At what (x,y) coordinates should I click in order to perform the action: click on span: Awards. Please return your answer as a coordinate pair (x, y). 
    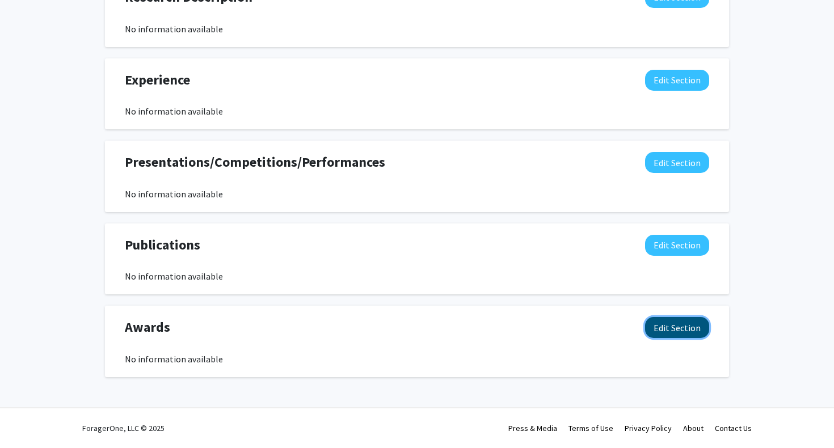
    Looking at the image, I should click on (148, 327).